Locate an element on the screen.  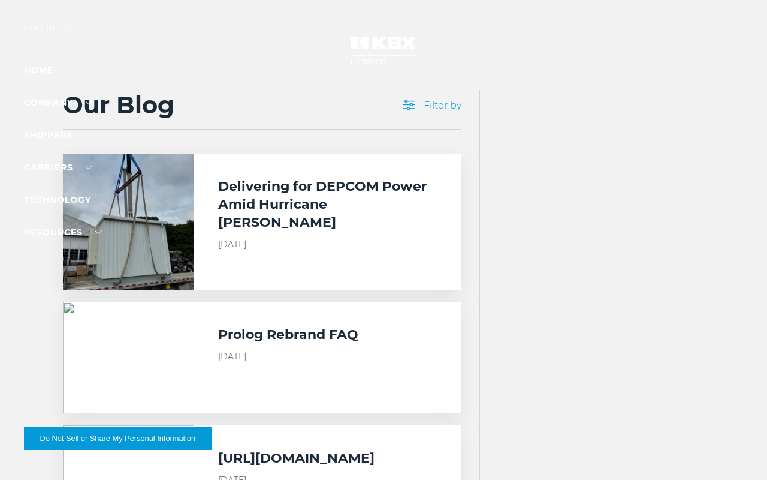
div: Log in is located at coordinates (48, 32).